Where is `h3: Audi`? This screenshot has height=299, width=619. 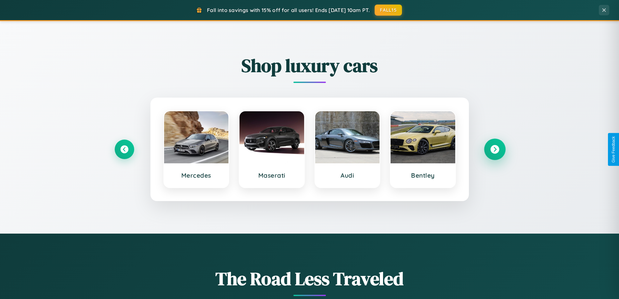 h3: Audi is located at coordinates (348, 175).